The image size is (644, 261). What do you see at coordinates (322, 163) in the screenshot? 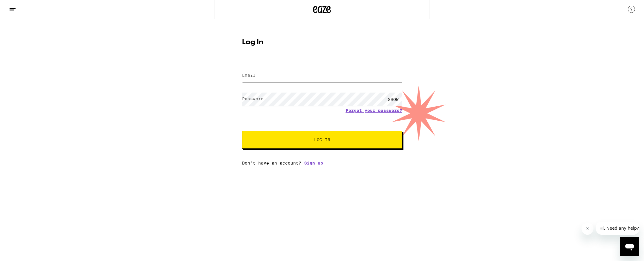
I see `div: Don't have an account?` at bounding box center [322, 163].